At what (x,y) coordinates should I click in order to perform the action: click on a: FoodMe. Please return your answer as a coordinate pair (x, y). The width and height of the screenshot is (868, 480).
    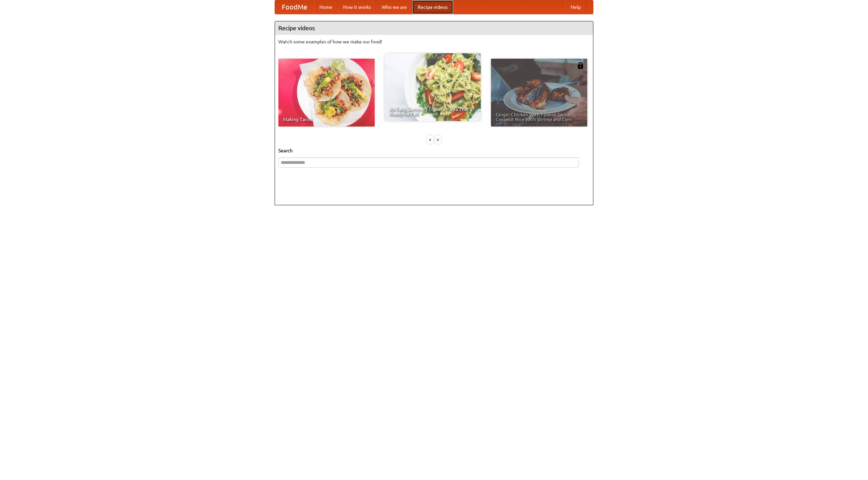
    Looking at the image, I should click on (294, 7).